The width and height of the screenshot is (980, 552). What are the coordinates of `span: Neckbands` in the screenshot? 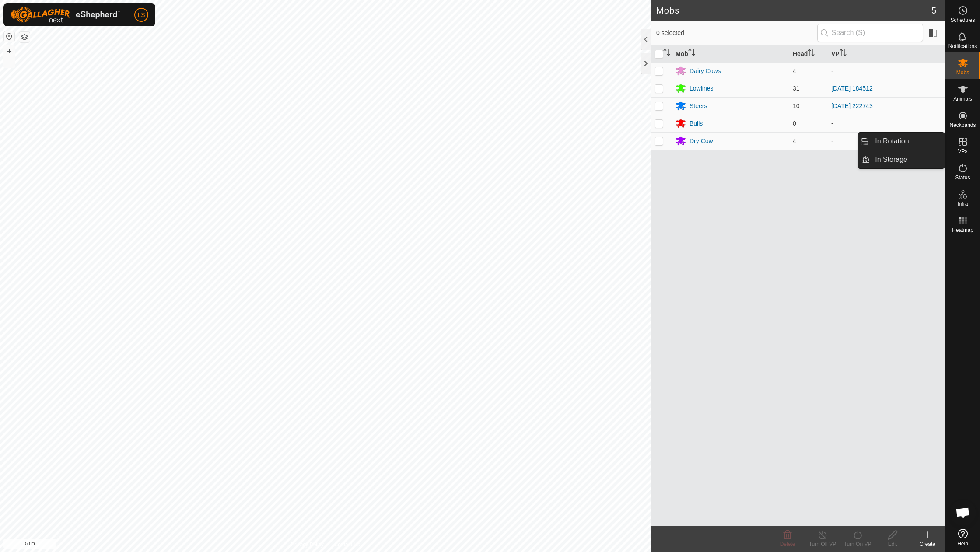 It's located at (963, 125).